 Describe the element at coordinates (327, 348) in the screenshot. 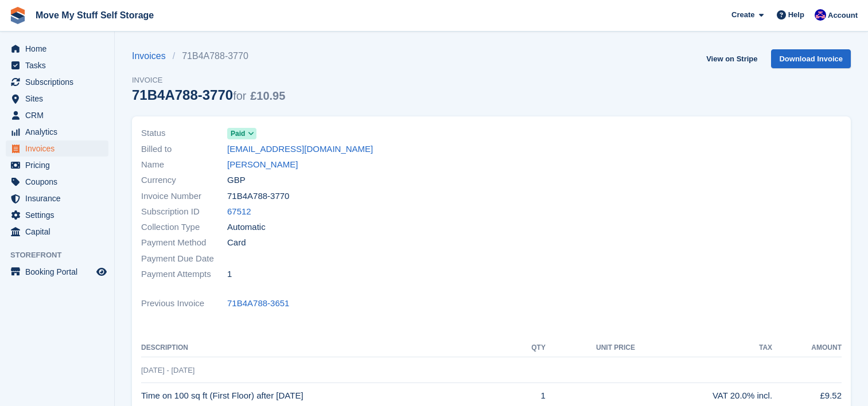

I see `th: Description` at that location.